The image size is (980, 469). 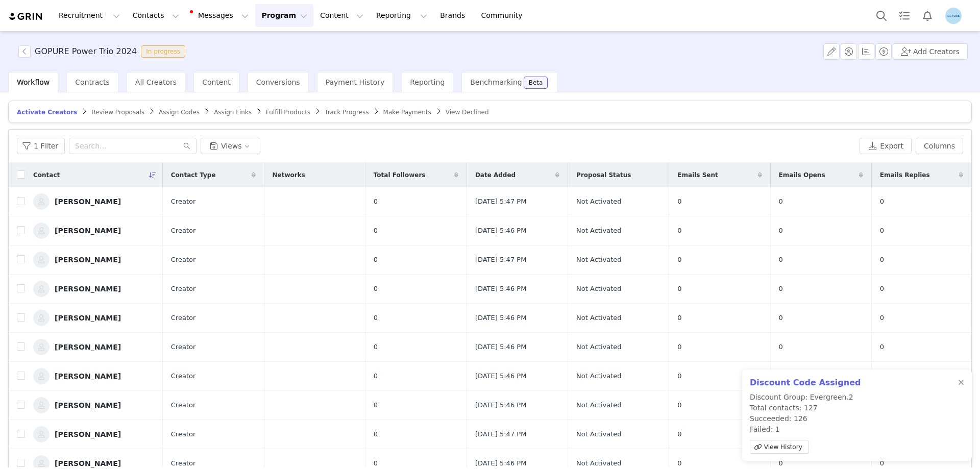 I want to click on span: Contracts, so click(x=93, y=82).